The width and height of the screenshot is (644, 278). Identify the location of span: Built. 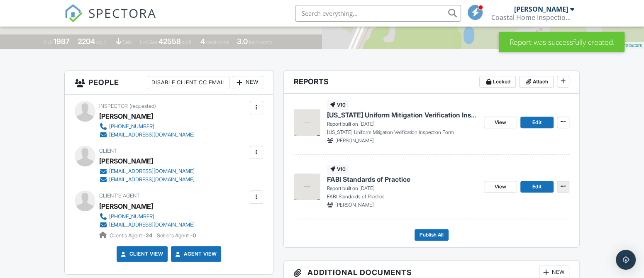
(48, 42).